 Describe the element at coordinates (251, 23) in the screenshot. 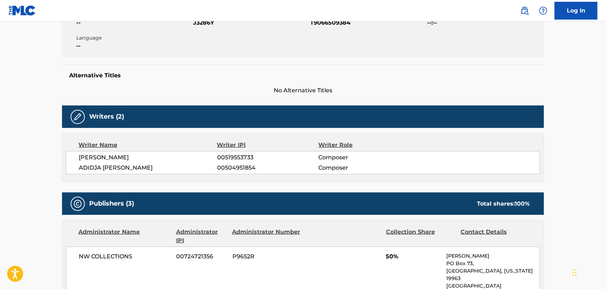

I see `span: J3286Y` at that location.